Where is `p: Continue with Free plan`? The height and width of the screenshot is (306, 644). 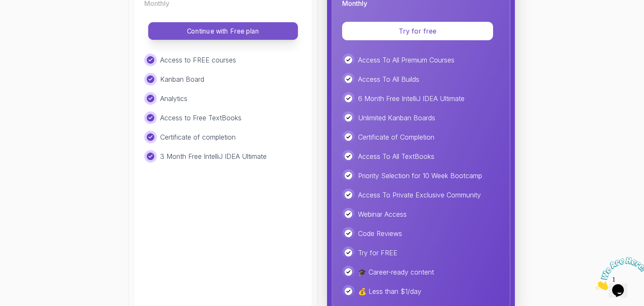 p: Continue with Free plan is located at coordinates (223, 31).